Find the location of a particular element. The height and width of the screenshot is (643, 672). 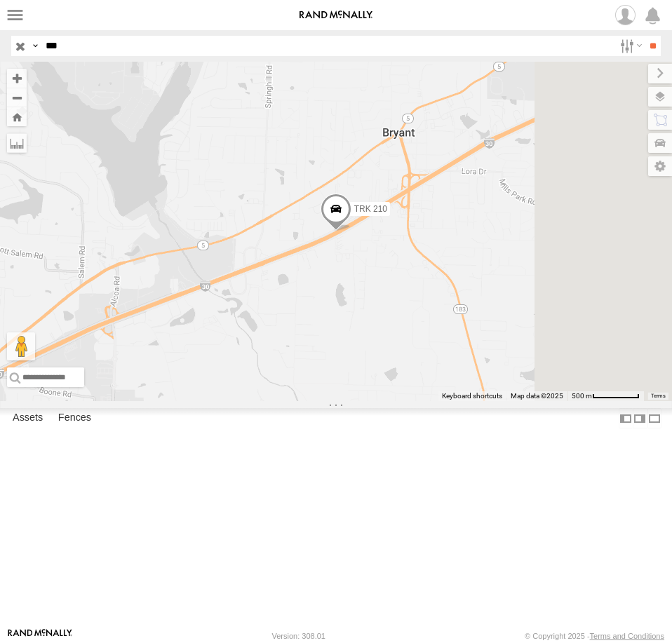

button: Map Scale: 500 m per 64 pixels is located at coordinates (605, 396).